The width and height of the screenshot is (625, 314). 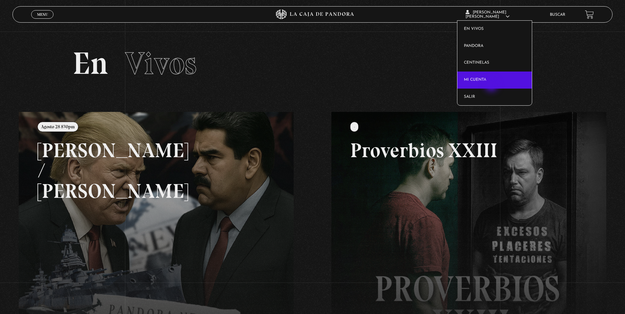 I want to click on span: Cerrar, so click(x=42, y=20).